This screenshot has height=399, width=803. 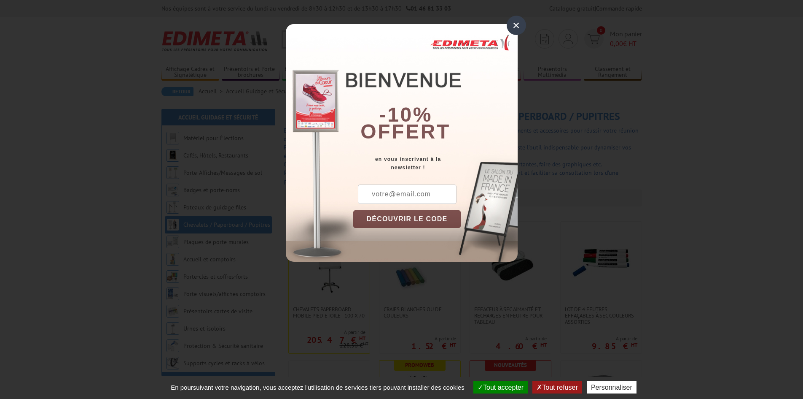 What do you see at coordinates (117, 52) in the screenshot?
I see `div: Mots-clés` at bounding box center [117, 52].